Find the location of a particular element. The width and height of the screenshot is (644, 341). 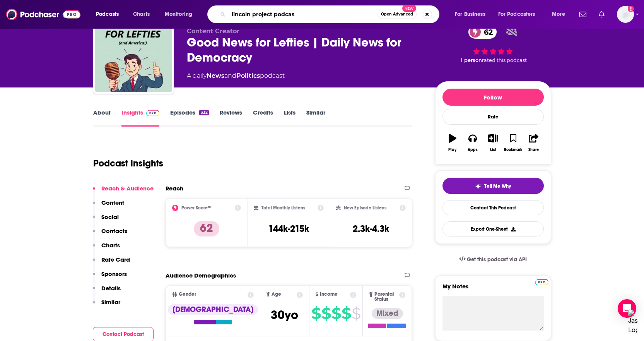

span: Open Advanced is located at coordinates (397, 14).